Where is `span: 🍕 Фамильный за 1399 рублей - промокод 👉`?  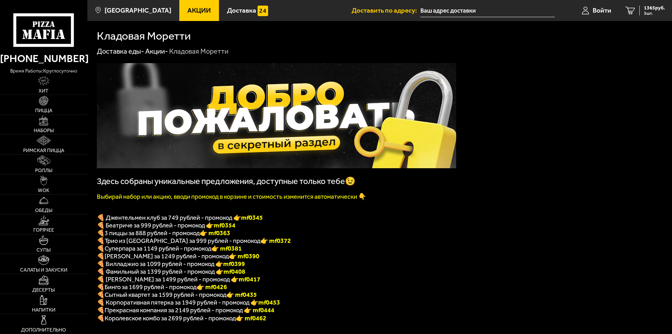
span: 🍕 Фамильный за 1399 рублей - промокод 👉 is located at coordinates (171, 272).